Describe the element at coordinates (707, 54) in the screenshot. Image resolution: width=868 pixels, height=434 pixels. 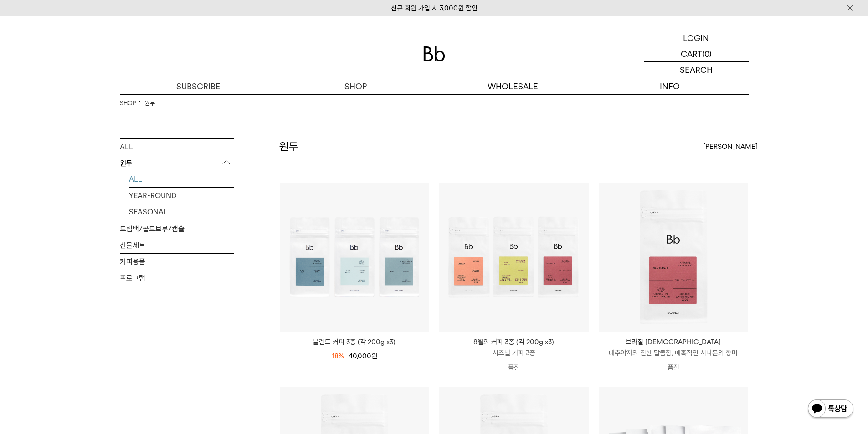
I see `p: (0)` at that location.